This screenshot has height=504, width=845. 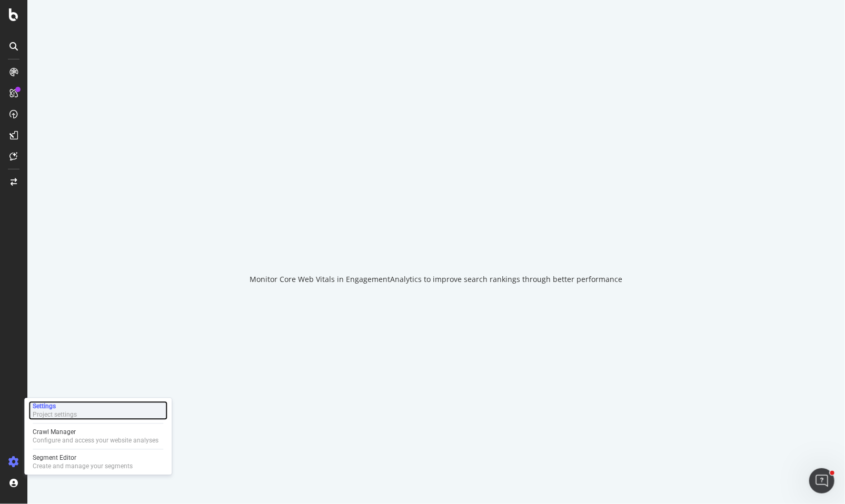 What do you see at coordinates (83, 458) in the screenshot?
I see `div: Segment Editor` at bounding box center [83, 458].